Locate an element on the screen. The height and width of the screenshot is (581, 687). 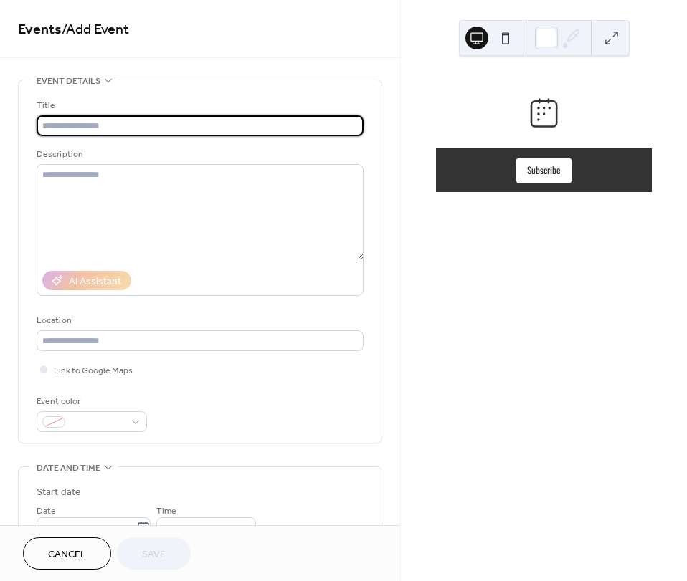
span: / Add Event is located at coordinates (95, 29).